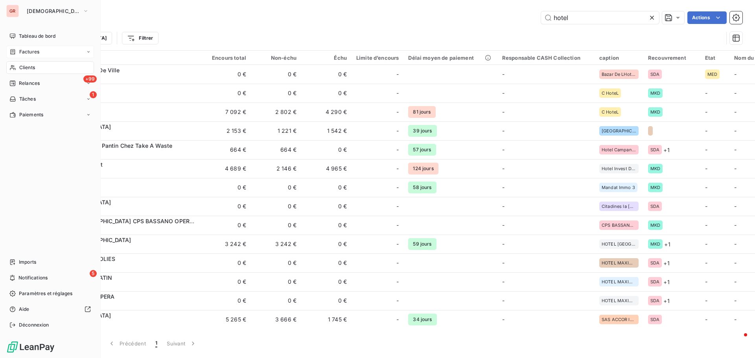 The width and height of the screenshot is (755, 358). Describe the element at coordinates (326, 169) in the screenshot. I see `td: 4 965 €` at that location.